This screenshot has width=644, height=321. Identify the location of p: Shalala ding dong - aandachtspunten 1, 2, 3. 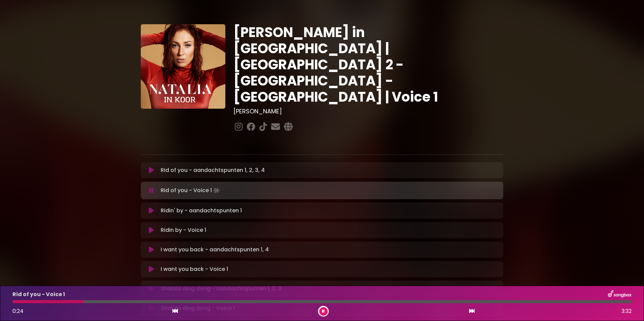
(221, 289).